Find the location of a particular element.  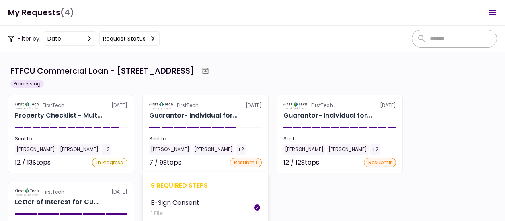

div: E-Sign Consent is located at coordinates (175, 202).